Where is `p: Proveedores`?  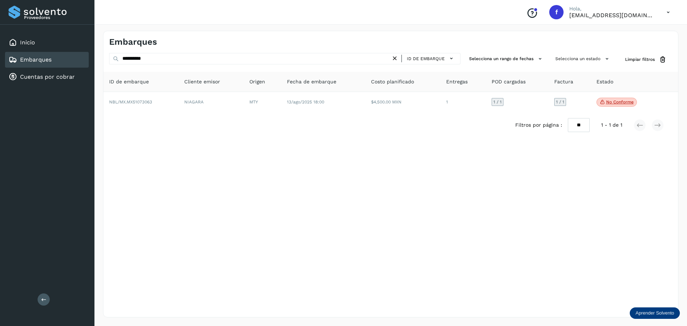 p: Proveedores is located at coordinates (55, 18).